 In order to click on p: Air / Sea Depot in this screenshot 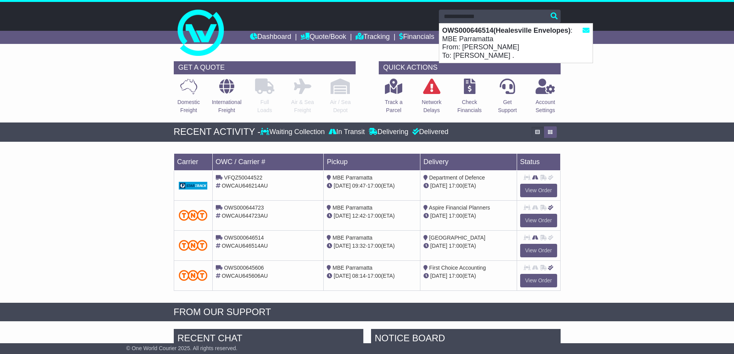, I will do `click(341, 106)`.